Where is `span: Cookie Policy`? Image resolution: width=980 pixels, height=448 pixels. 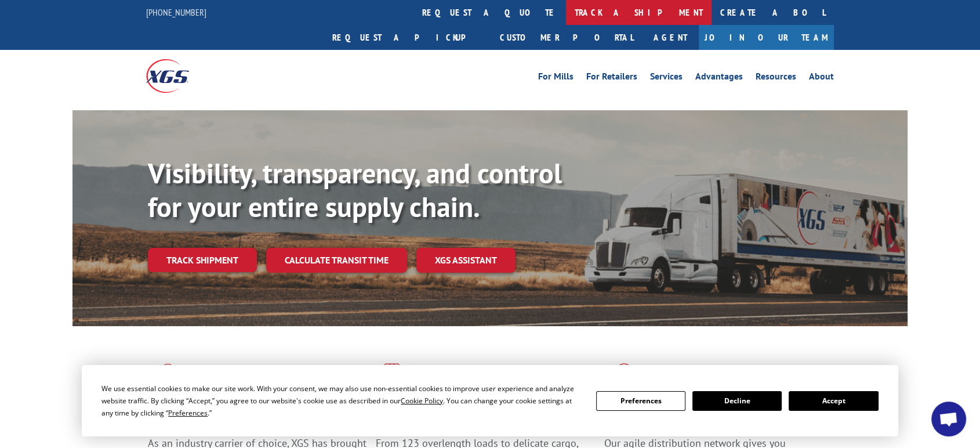 span: Cookie Policy is located at coordinates (422, 400).